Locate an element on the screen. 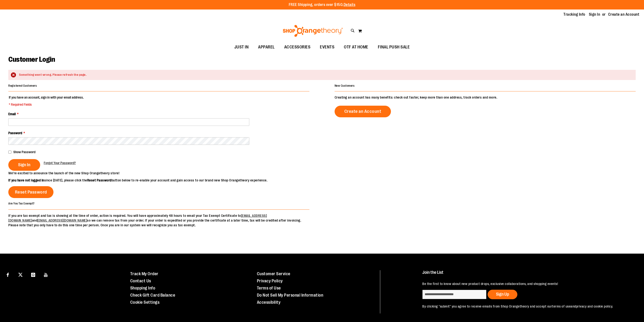  strong: Are You Tax Exempt? is located at coordinates (21, 203).